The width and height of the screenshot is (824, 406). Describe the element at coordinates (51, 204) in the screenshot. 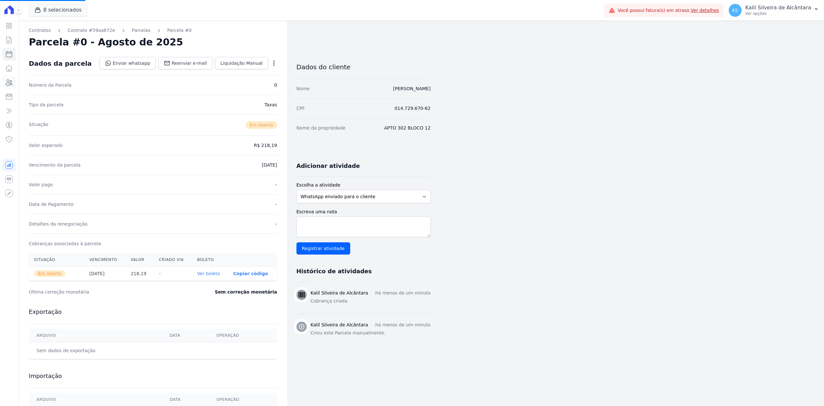

I see `dt: Data de Pagamento` at that location.